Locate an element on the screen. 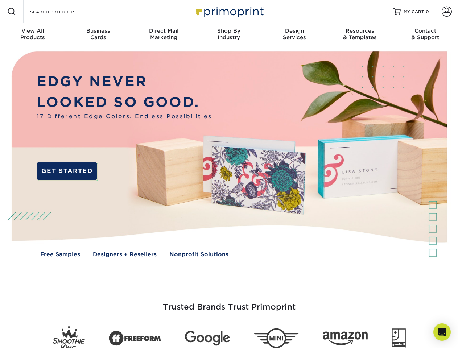 Image resolution: width=458 pixels, height=348 pixels. span: 17 Different Edge Colors. Endless Possibilities. is located at coordinates (126, 117).